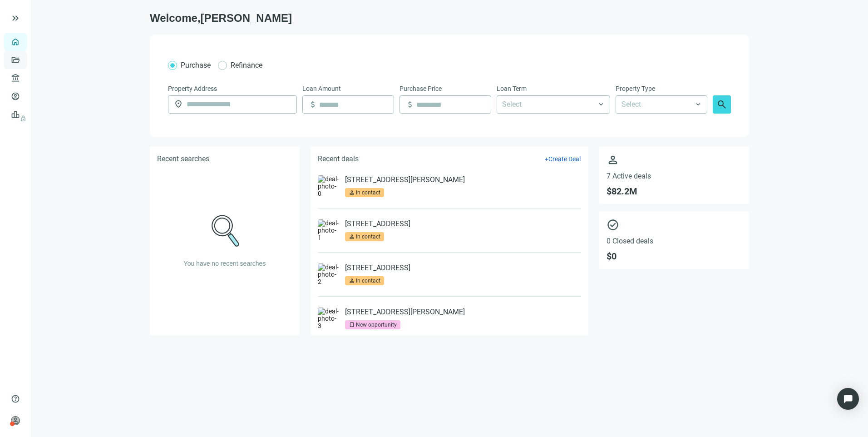  I want to click on span: Purchase, so click(196, 65).